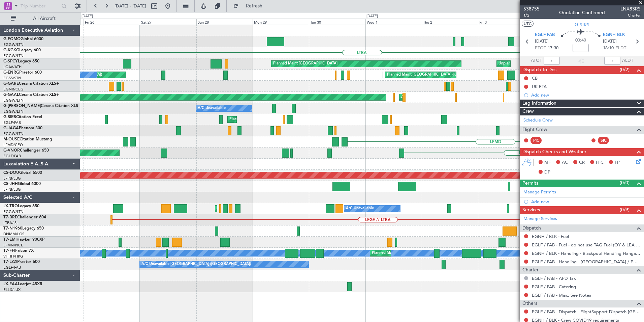 This screenshot has height=322, width=644. Describe the element at coordinates (254, 6) in the screenshot. I see `span: Refresh` at that location.